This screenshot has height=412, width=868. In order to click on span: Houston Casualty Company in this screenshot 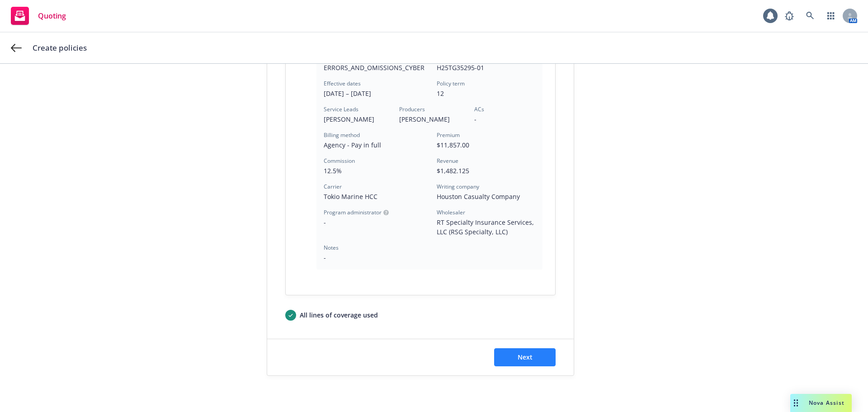, I will do `click(486, 197)`.